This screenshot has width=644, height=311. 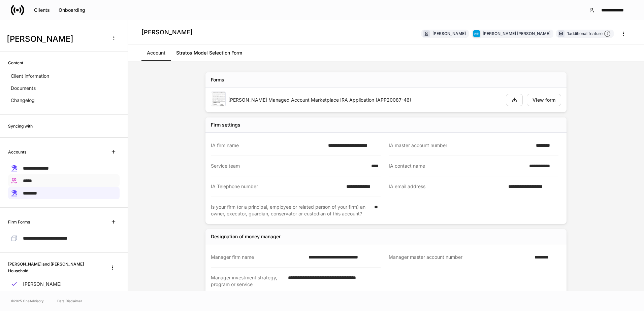 What do you see at coordinates (24, 88) in the screenshot?
I see `p: Documents` at bounding box center [24, 88].